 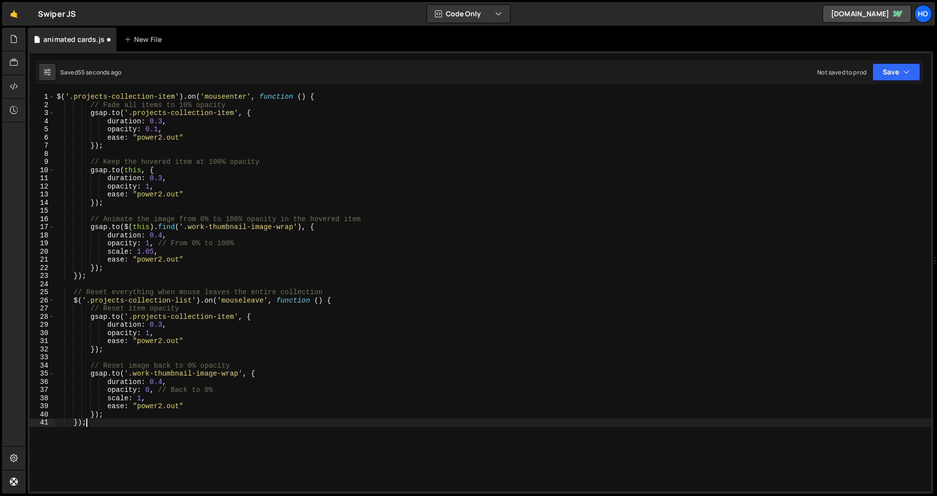 What do you see at coordinates (42, 211) in the screenshot?
I see `div: 15` at bounding box center [42, 211].